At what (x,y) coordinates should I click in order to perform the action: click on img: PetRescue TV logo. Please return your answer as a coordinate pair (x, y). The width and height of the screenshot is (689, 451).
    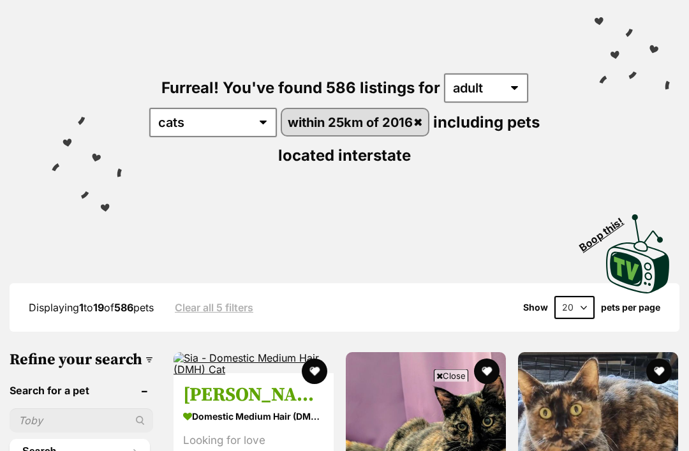
    Looking at the image, I should click on (638, 255).